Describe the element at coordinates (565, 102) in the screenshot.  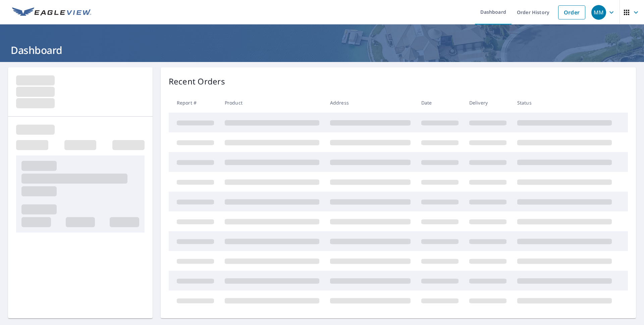
I see `th: Status` at that location.